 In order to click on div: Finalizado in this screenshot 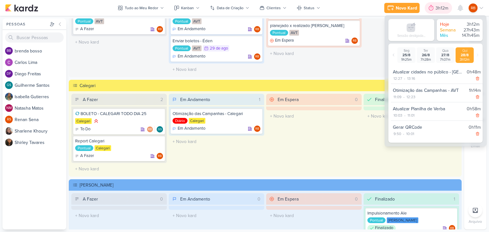, I will do `click(381, 228)`.